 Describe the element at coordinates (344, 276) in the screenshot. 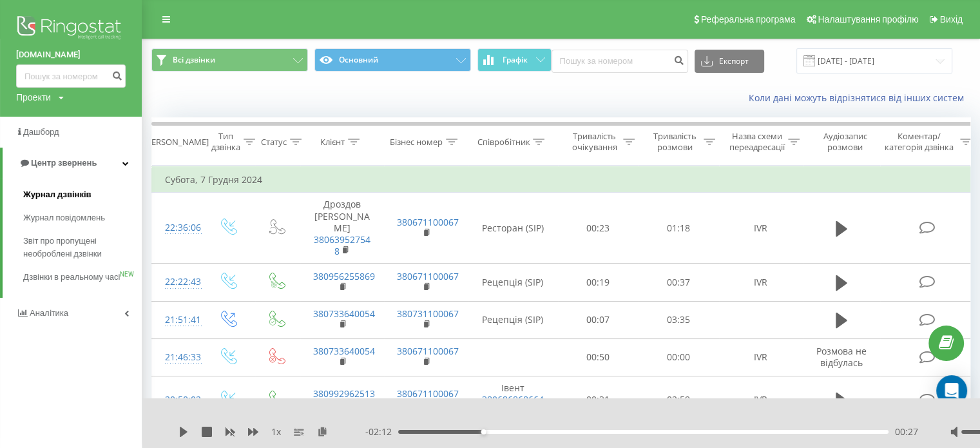

I see `a: 380956255869` at that location.